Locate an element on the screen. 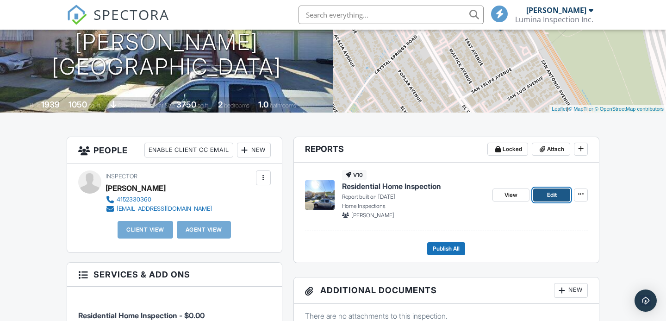  h3: Services & Add ons is located at coordinates (174, 274).